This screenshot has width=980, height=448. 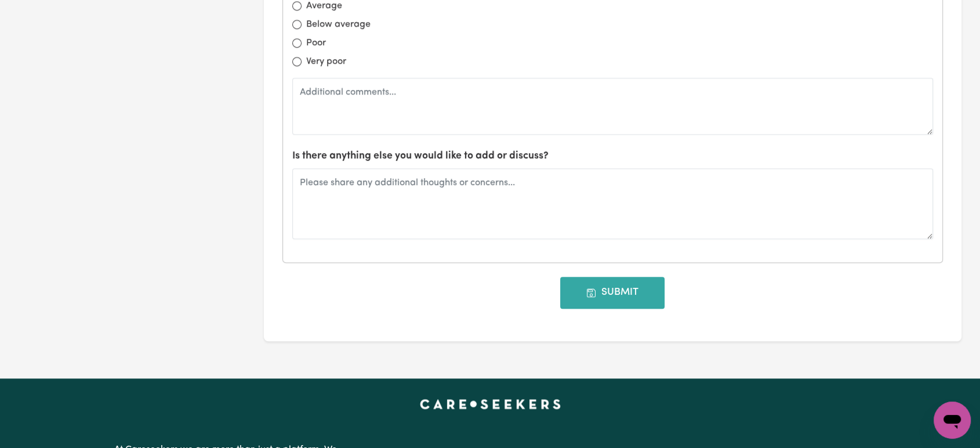 I want to click on label: Poor, so click(x=316, y=43).